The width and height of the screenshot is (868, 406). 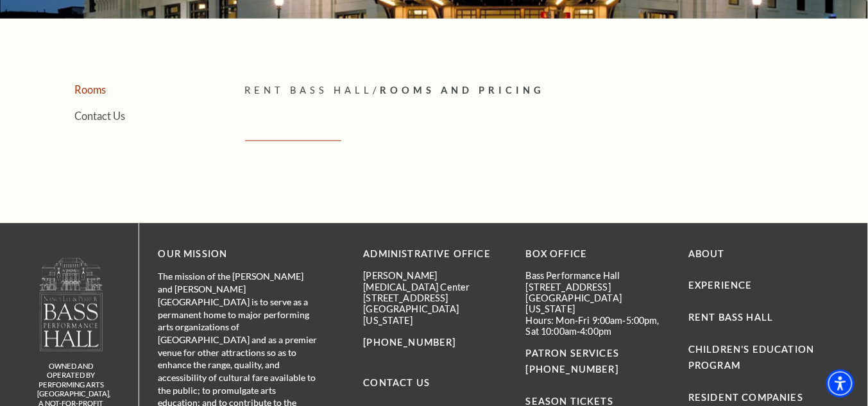 I want to click on a: Rooms, so click(x=90, y=90).